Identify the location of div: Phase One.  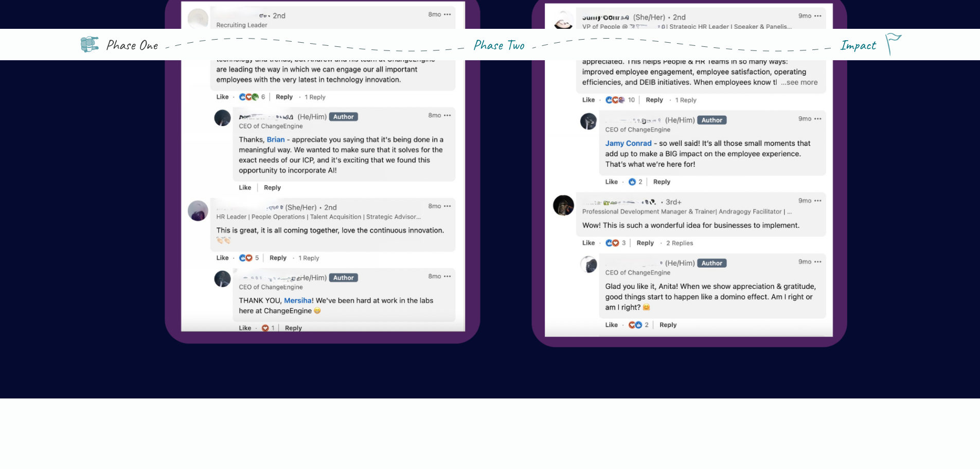
(131, 44).